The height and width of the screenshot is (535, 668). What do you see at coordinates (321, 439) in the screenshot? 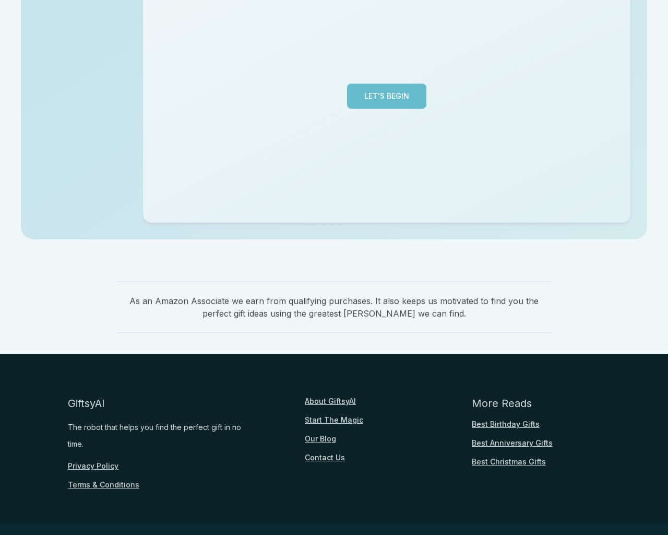
I see `a: Our Blog` at bounding box center [321, 439].